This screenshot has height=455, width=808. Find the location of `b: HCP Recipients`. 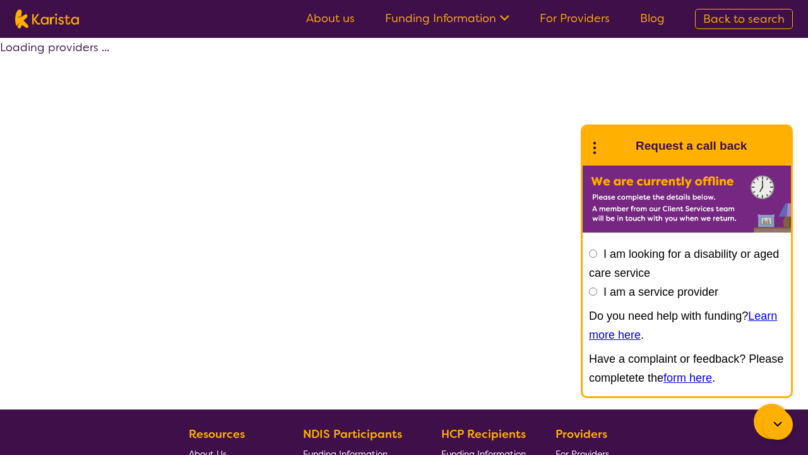

b: HCP Recipients is located at coordinates (484, 434).